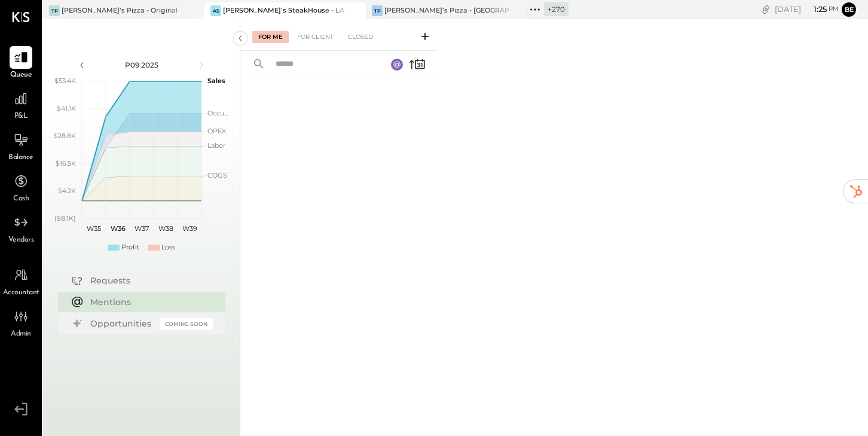 The width and height of the screenshot is (868, 436). What do you see at coordinates (21, 157) in the screenshot?
I see `span: Balance` at bounding box center [21, 157].